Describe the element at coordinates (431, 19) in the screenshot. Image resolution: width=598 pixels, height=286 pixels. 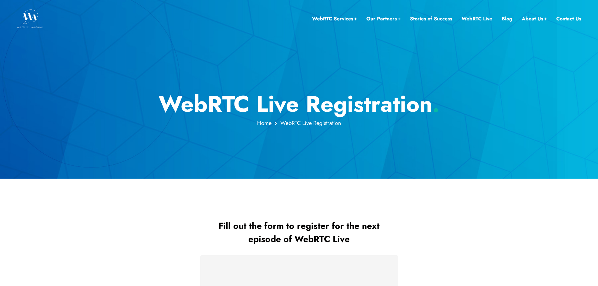
I see `a: Stories of Success` at that location.